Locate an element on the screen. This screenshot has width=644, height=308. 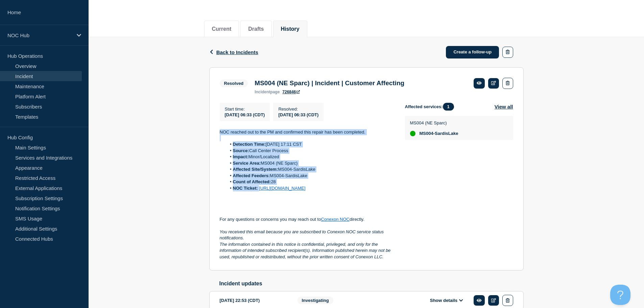
a: 726846 is located at coordinates (291, 92).